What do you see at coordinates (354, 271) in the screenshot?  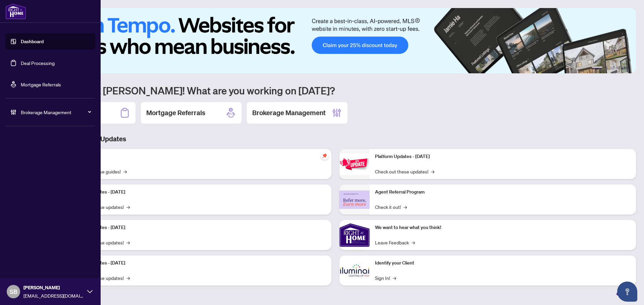 I see `img: Identify your Client` at bounding box center [354, 271].